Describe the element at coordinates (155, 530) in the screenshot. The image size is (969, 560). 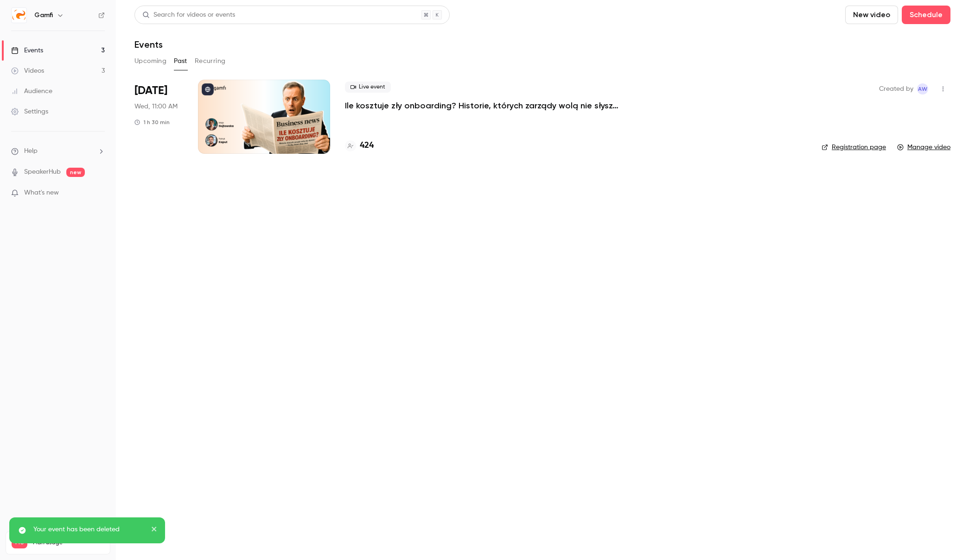
I see `button: close` at that location.